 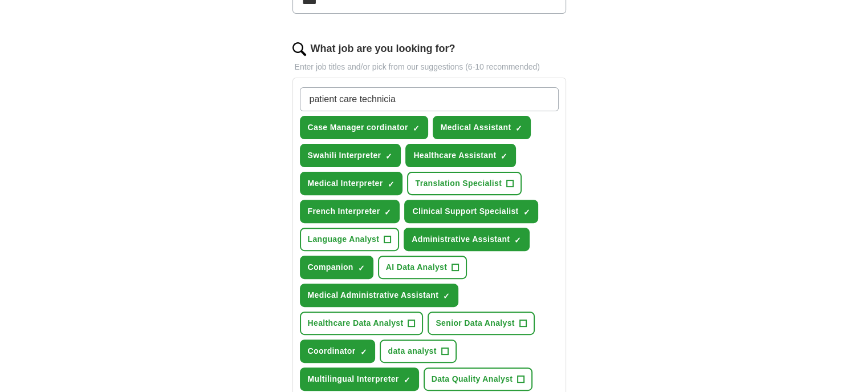 I want to click on span: Healthcare Data Analyst, so click(x=356, y=323).